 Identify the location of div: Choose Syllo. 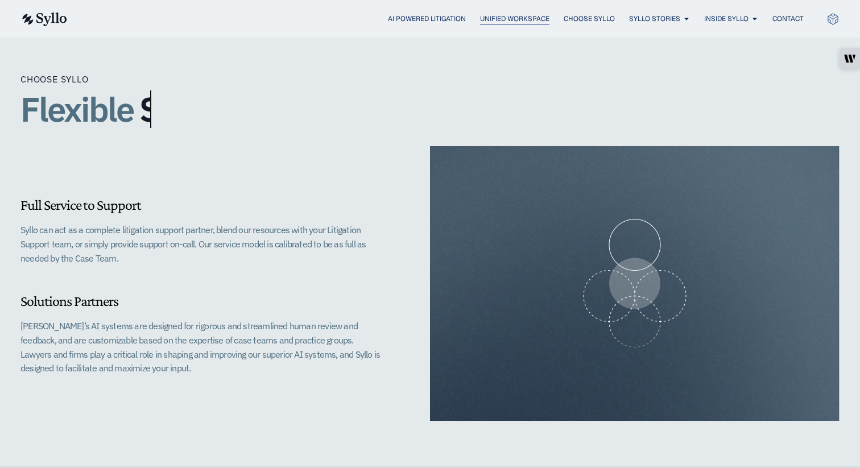
(55, 79).